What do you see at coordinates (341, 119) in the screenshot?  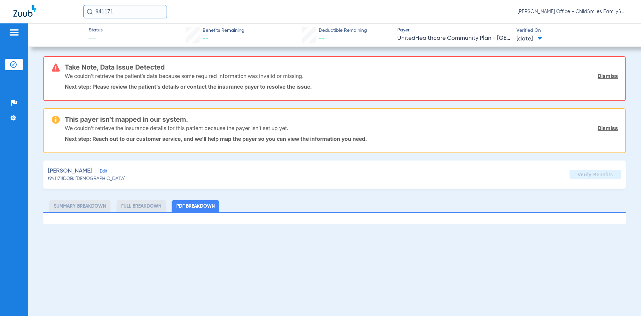 I see `h3: This payer isn’t mapped in our system.` at bounding box center [341, 119].